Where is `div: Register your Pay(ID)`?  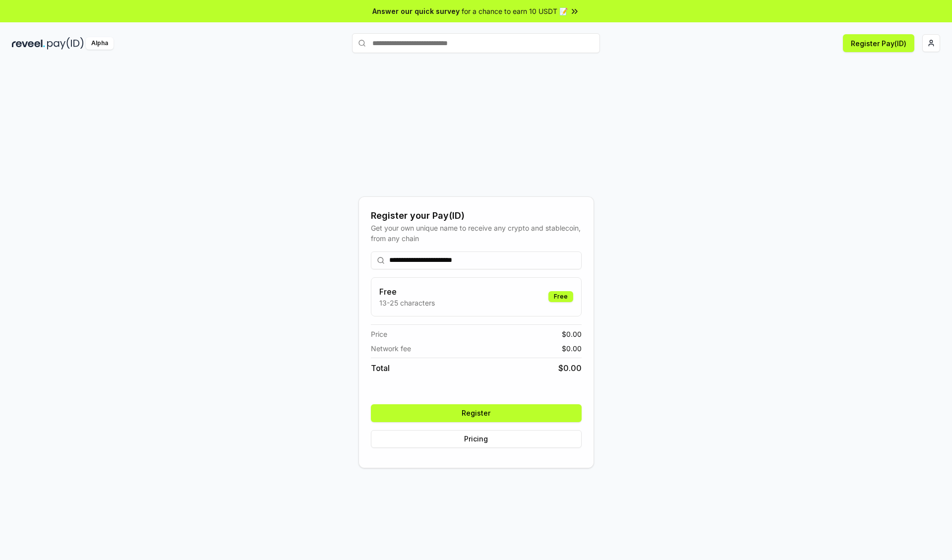 div: Register your Pay(ID) is located at coordinates (476, 216).